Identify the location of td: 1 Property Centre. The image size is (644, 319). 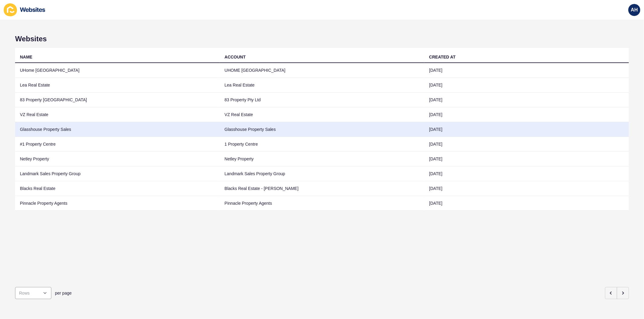
(322, 144).